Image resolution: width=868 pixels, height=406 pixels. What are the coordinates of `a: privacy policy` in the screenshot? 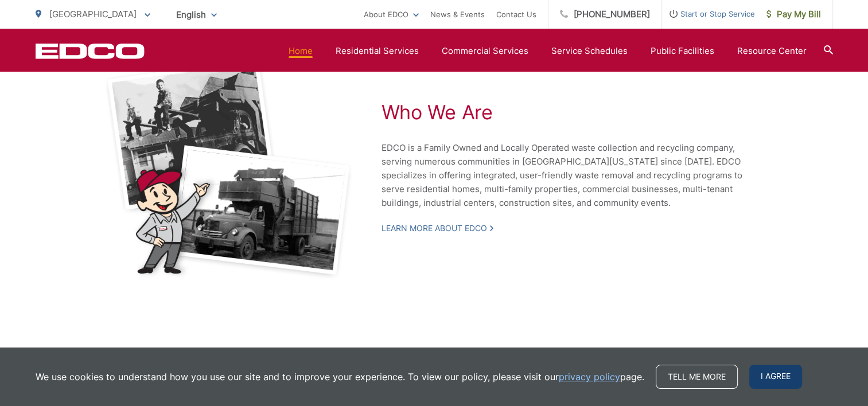 It's located at (589, 376).